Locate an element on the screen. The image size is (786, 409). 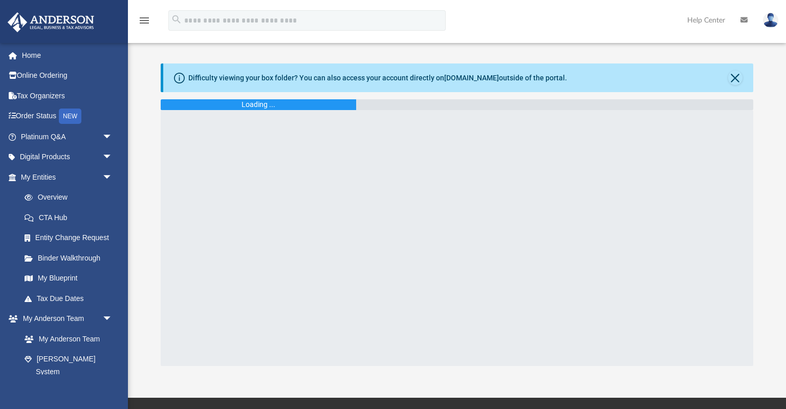
a: Overview is located at coordinates (71, 198).